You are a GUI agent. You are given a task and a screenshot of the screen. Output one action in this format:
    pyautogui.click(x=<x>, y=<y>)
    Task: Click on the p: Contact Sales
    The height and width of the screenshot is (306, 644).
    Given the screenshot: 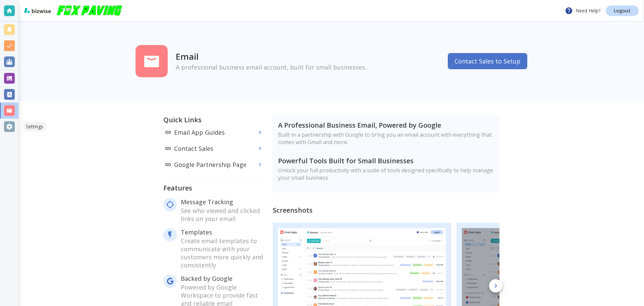 What is the action you would take?
    pyautogui.click(x=214, y=148)
    